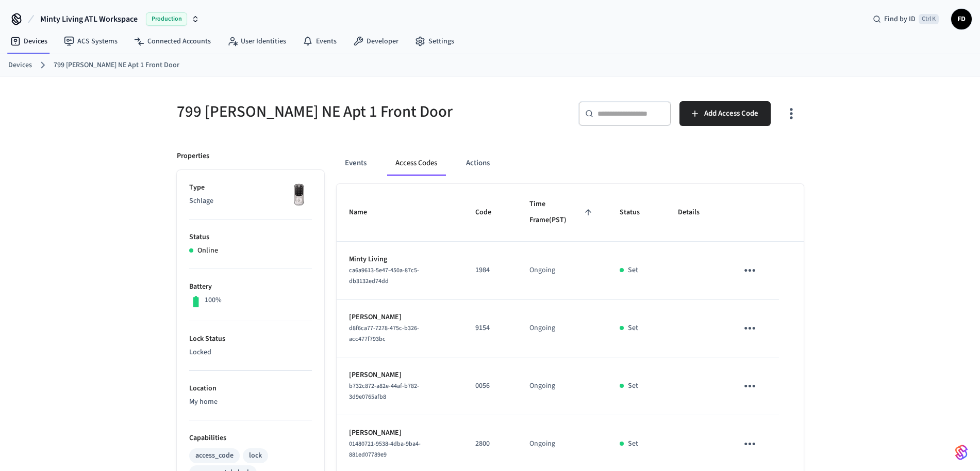 The height and width of the screenshot is (471, 980). What do you see at coordinates (906, 19) in the screenshot?
I see `div: Find by IDCtrl K` at bounding box center [906, 19].